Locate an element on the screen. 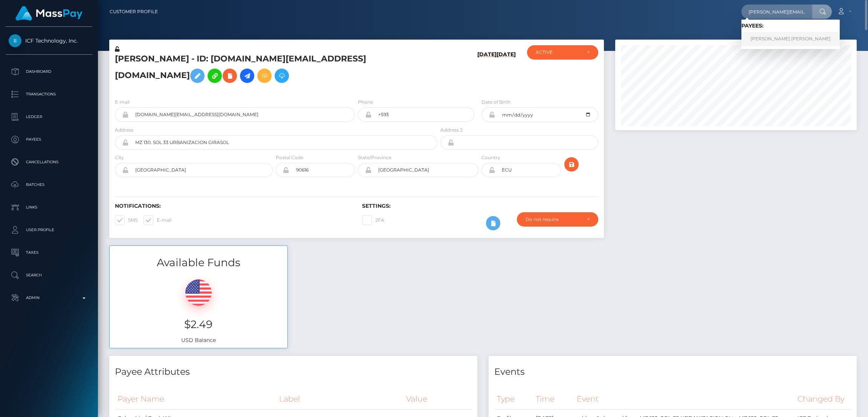  a: Cancellations is located at coordinates (49, 162).